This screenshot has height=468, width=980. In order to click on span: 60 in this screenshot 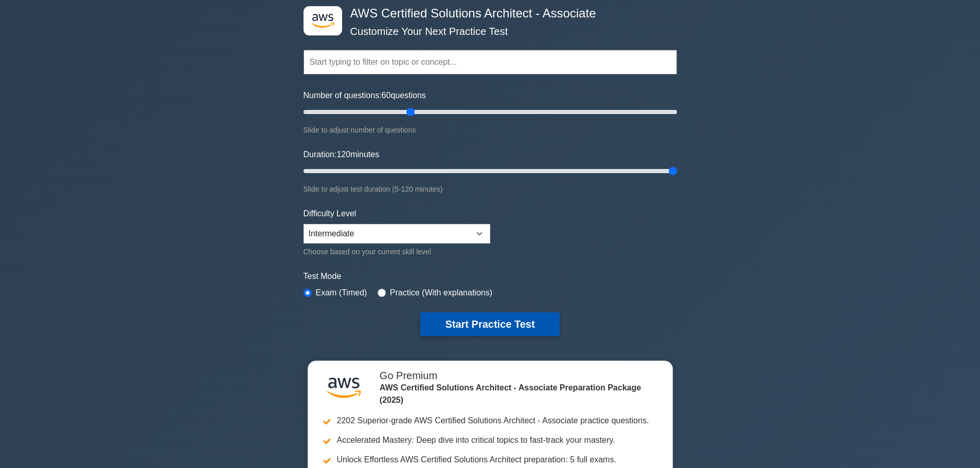, I will do `click(386, 95)`.